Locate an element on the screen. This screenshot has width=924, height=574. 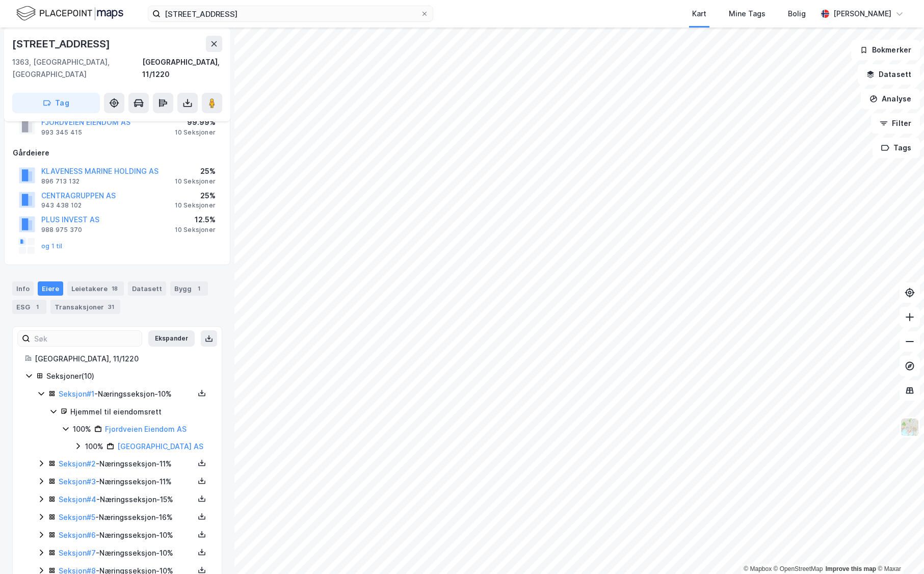
button: Filter is located at coordinates (896, 123).